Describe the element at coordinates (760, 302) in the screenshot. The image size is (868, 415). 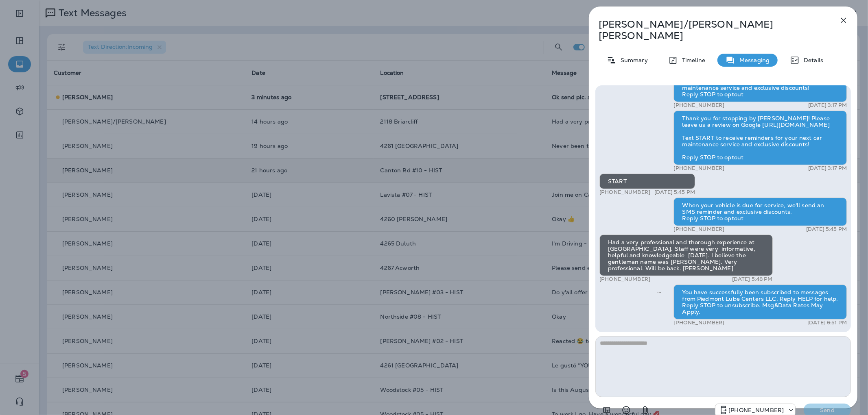
I see `div: You have successfully been subscribed to messages from Piedmont Lube Centers LLC. Reply HELP for ...` at that location.